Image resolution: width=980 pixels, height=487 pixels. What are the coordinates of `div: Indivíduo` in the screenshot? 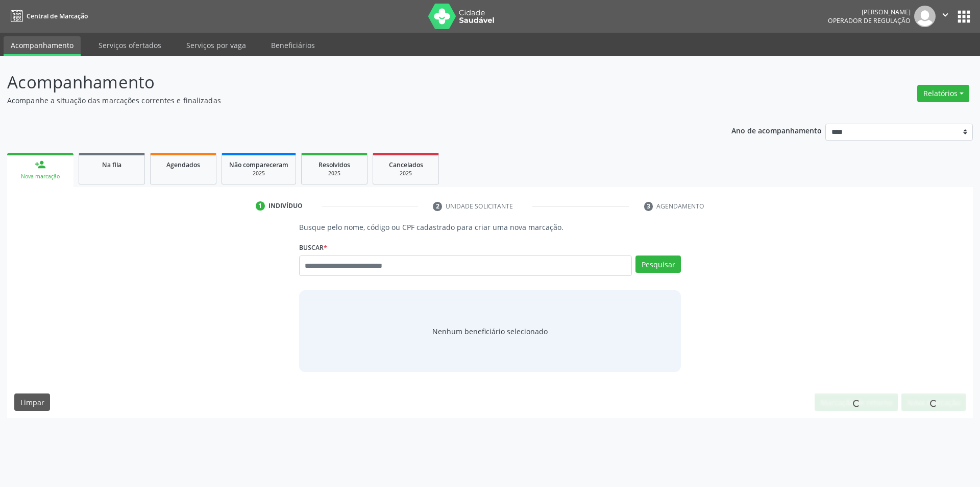 It's located at (285, 206).